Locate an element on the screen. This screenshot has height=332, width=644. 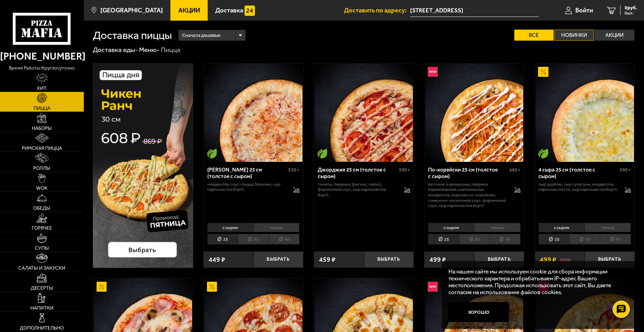
span: Супы is located at coordinates (42, 249).